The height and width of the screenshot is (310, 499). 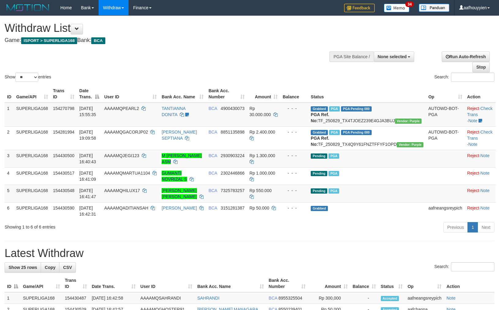 I want to click on td: TF_250829_TX4Q9Y61FNZTFFYF1OPD, so click(x=367, y=138).